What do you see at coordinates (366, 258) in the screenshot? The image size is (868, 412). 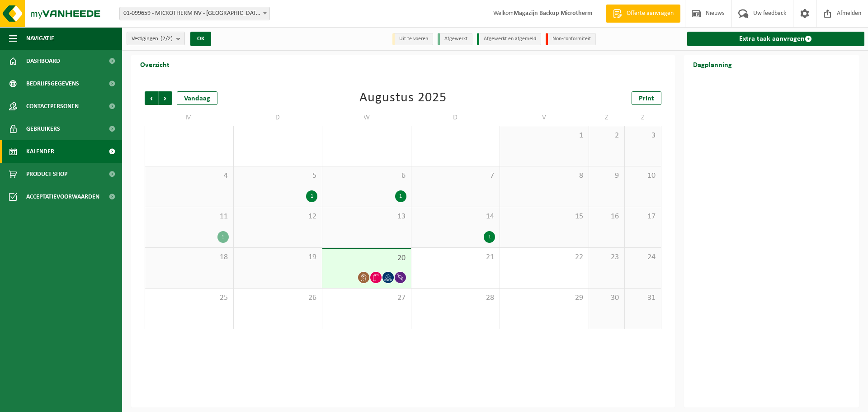 I see `span: 20` at bounding box center [366, 258].